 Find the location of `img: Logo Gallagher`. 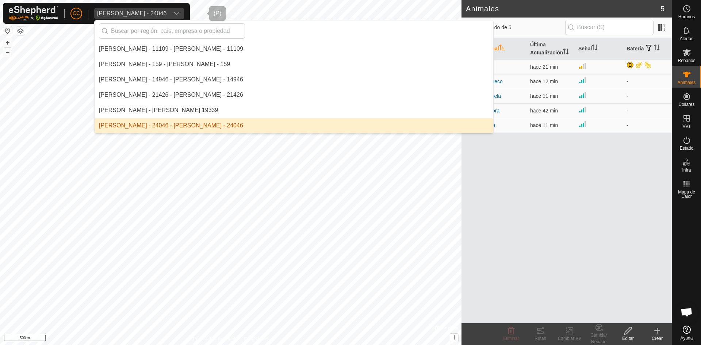

img: Logo Gallagher is located at coordinates (34, 13).